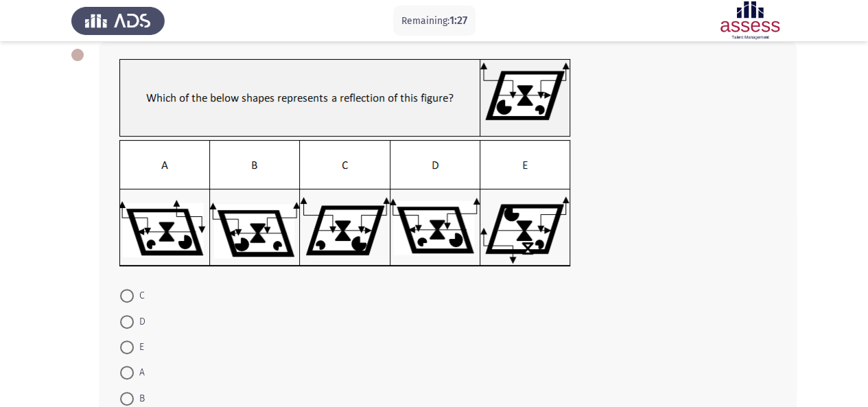 The height and width of the screenshot is (407, 868). What do you see at coordinates (435, 20) in the screenshot?
I see `p: Remaining:` at bounding box center [435, 20].